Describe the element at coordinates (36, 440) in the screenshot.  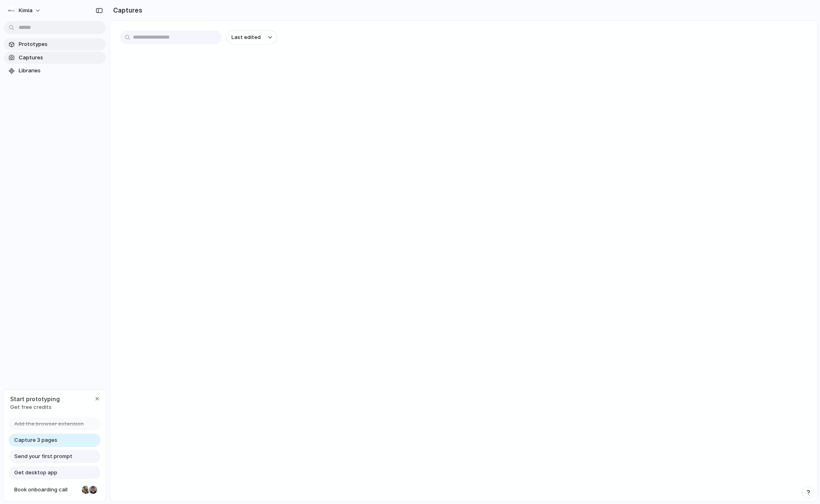
I see `span: Capture 3 pages` at that location.